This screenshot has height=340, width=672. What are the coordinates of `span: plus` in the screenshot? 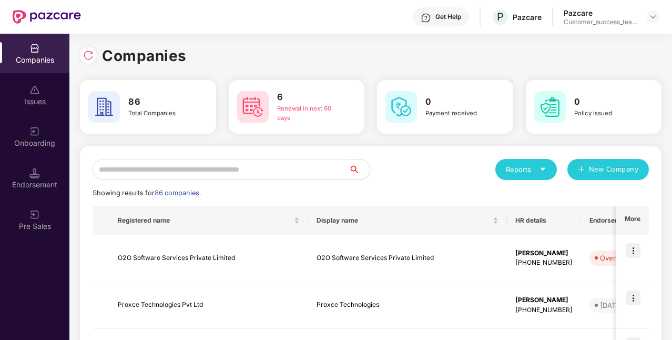 It's located at (581, 170).